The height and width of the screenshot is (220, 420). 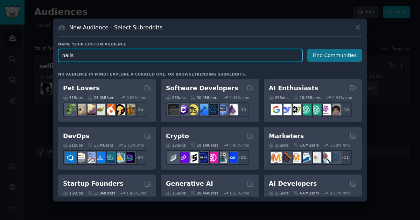 What do you see at coordinates (203, 157) in the screenshot?
I see `img: web3` at bounding box center [203, 157].